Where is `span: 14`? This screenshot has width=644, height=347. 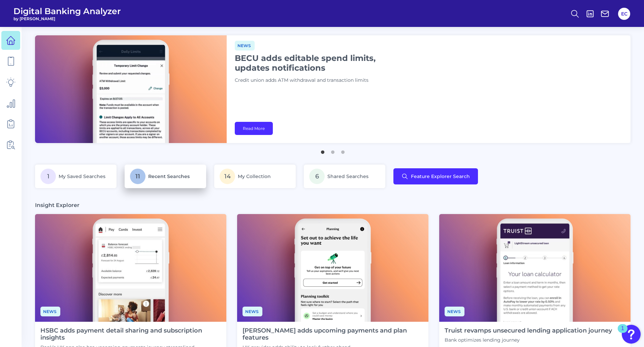 span: 14 is located at coordinates (227, 177).